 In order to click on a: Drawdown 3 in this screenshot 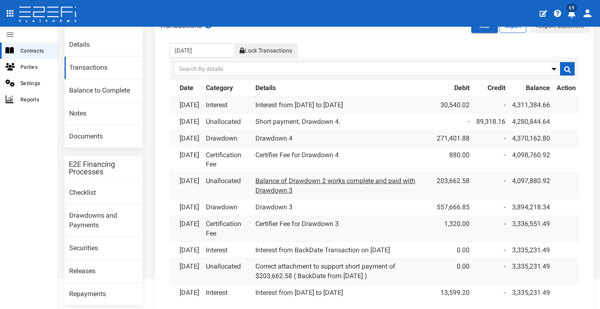, I will do `click(274, 207)`.